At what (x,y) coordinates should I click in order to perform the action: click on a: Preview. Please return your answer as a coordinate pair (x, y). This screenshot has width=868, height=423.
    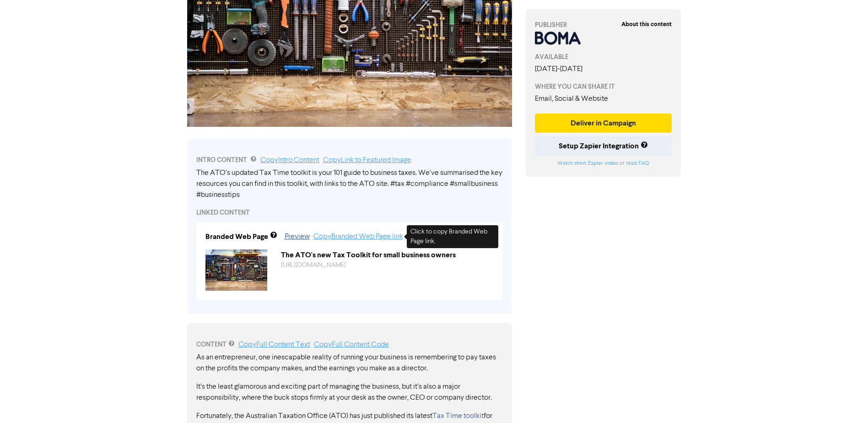
    Looking at the image, I should click on (297, 237).